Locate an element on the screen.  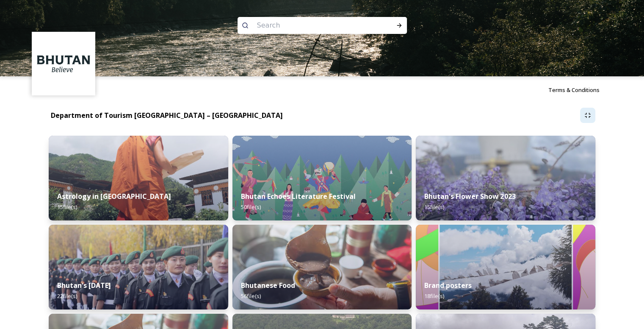
span: 56 file(s) is located at coordinates (251, 296).